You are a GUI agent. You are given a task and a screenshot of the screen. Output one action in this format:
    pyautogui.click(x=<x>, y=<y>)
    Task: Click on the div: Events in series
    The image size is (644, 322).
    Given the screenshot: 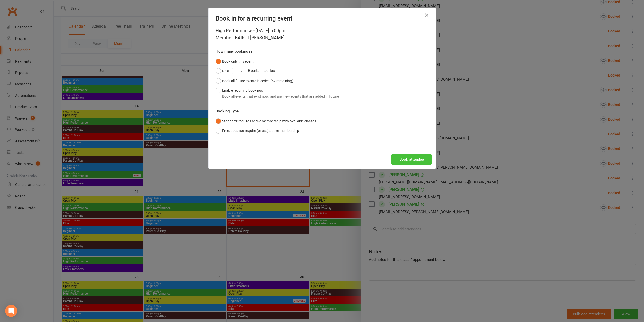 What is the action you would take?
    pyautogui.click(x=322, y=71)
    